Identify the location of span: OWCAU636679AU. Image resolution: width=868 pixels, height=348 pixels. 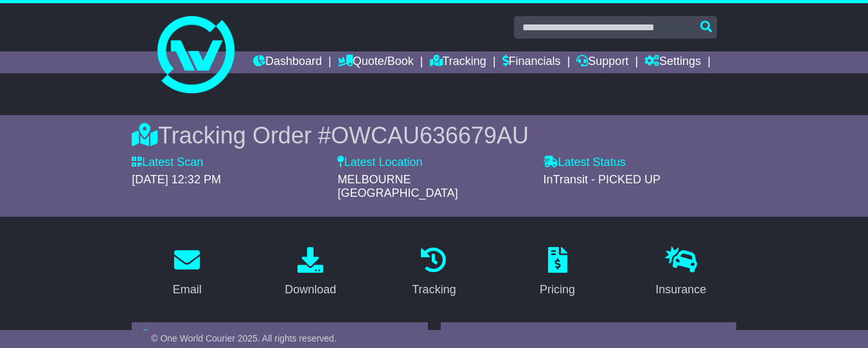
(430, 135).